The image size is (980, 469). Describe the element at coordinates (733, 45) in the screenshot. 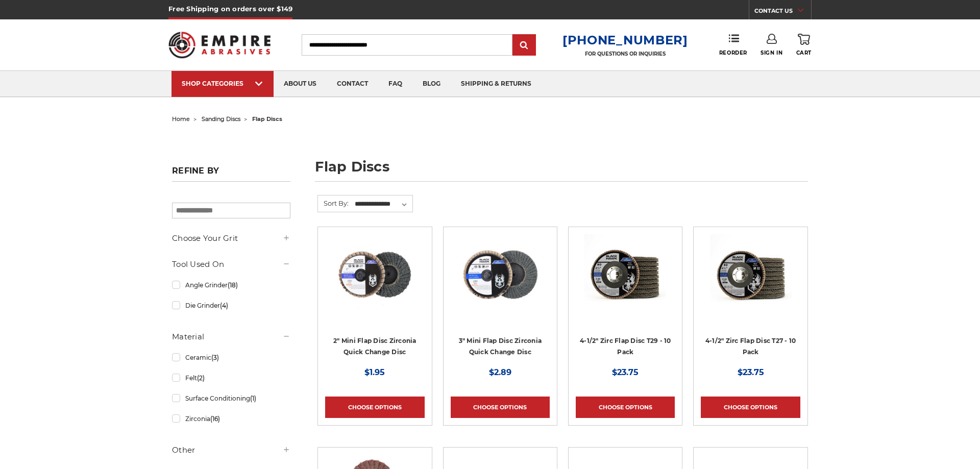

I see `a: Reorder` at that location.